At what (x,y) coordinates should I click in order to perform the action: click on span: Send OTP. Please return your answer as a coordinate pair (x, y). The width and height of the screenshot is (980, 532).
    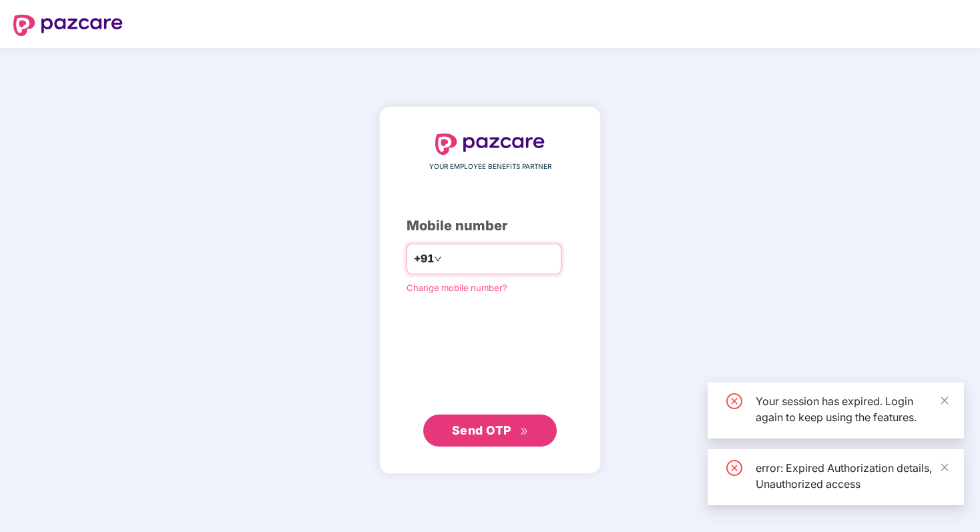
    Looking at the image, I should click on (481, 430).